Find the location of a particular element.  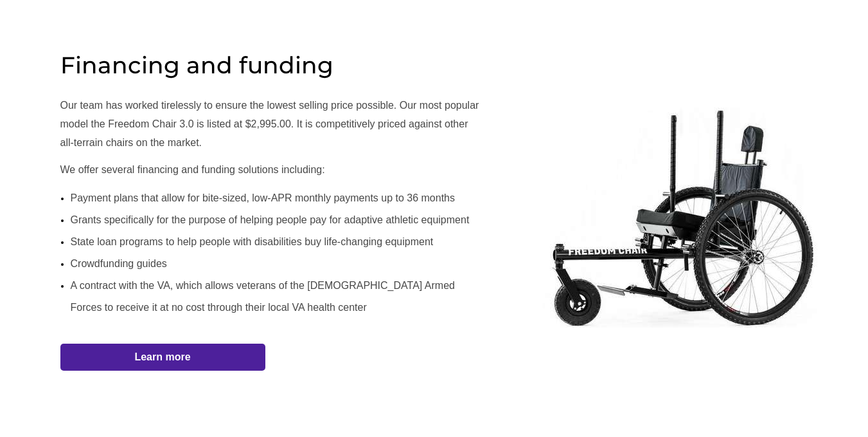

span: State loan programs to help people with disabilities buy life-changing equipment is located at coordinates (252, 241).